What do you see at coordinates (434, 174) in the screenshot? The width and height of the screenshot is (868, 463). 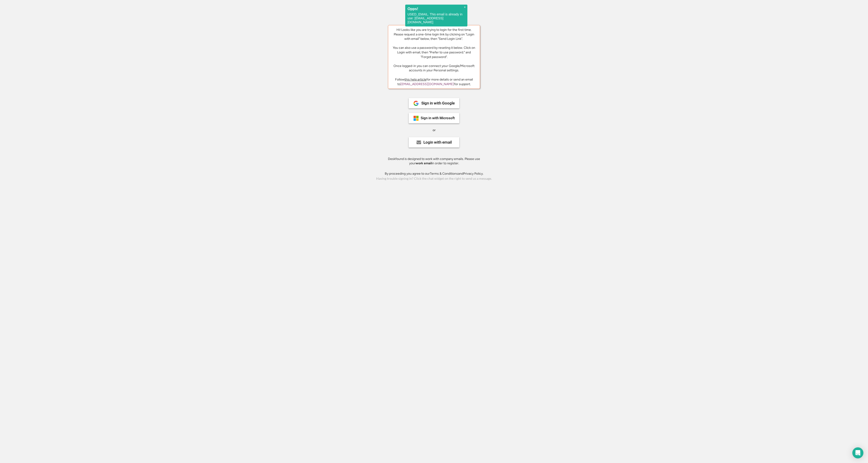 I see `div: By proceeding you agree to our and` at bounding box center [434, 174].